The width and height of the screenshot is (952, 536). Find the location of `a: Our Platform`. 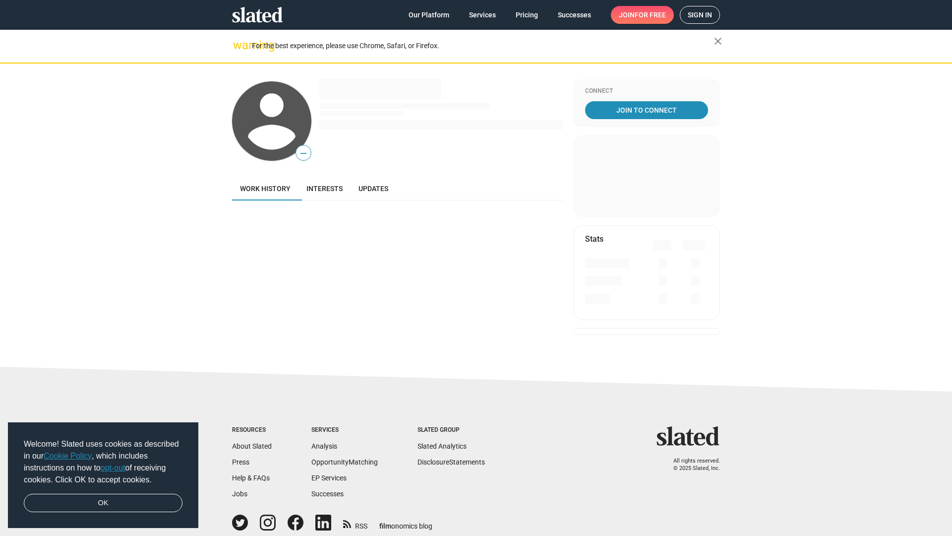

a: Our Platform is located at coordinates (429, 15).